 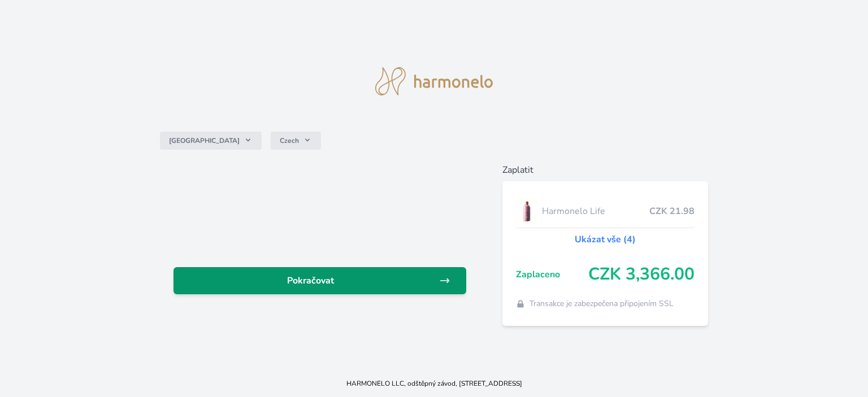 What do you see at coordinates (434, 81) in the screenshot?
I see `img: logo.svg` at bounding box center [434, 81].